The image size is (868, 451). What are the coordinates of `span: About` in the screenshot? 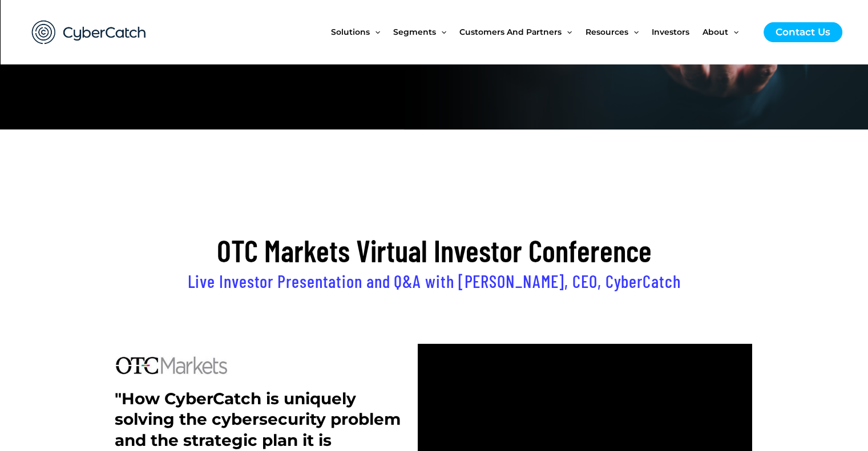 It's located at (715, 32).